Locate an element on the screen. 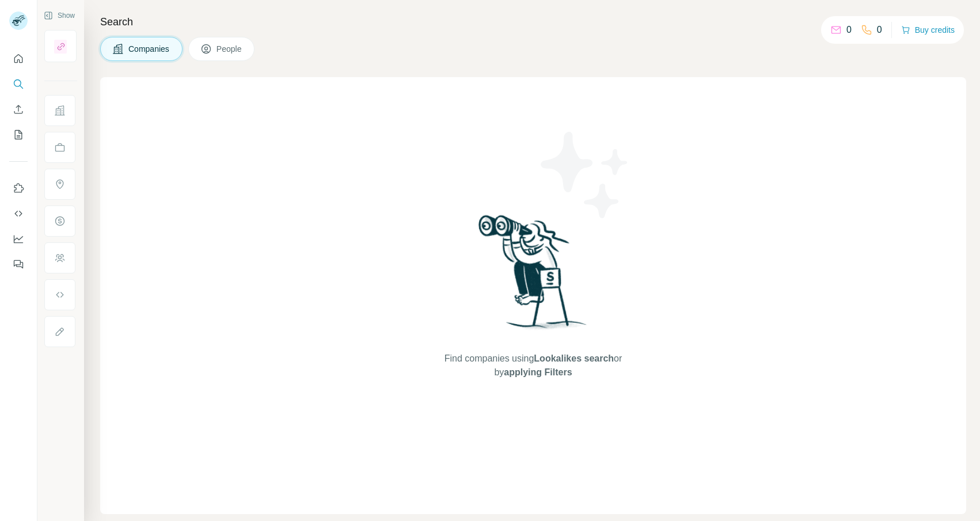 Image resolution: width=980 pixels, height=521 pixels. button: Use Surfe on LinkedIn is located at coordinates (18, 188).